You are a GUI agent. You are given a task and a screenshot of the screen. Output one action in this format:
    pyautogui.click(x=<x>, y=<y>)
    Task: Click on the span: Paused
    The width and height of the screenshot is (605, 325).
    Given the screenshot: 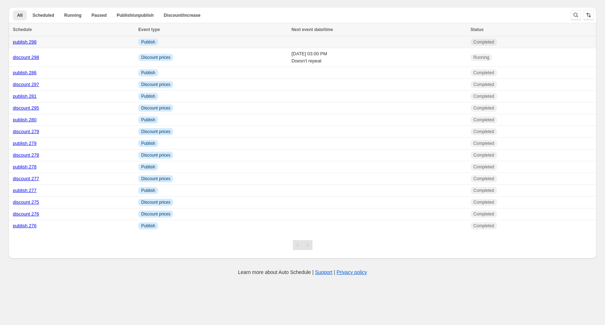 What is the action you would take?
    pyautogui.click(x=99, y=15)
    